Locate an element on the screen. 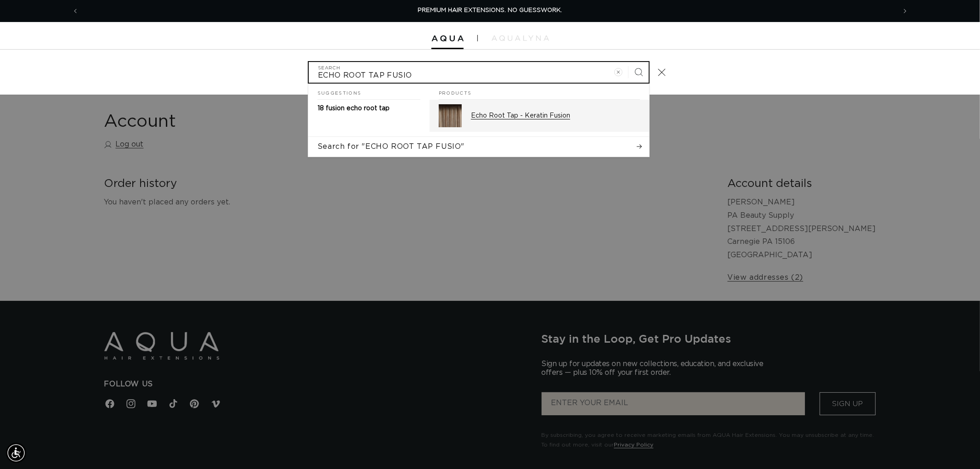  div: Accessibility Menu is located at coordinates (16, 453).